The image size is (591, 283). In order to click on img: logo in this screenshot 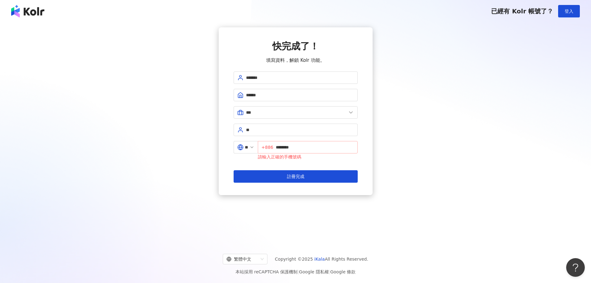, I will do `click(28, 11)`.